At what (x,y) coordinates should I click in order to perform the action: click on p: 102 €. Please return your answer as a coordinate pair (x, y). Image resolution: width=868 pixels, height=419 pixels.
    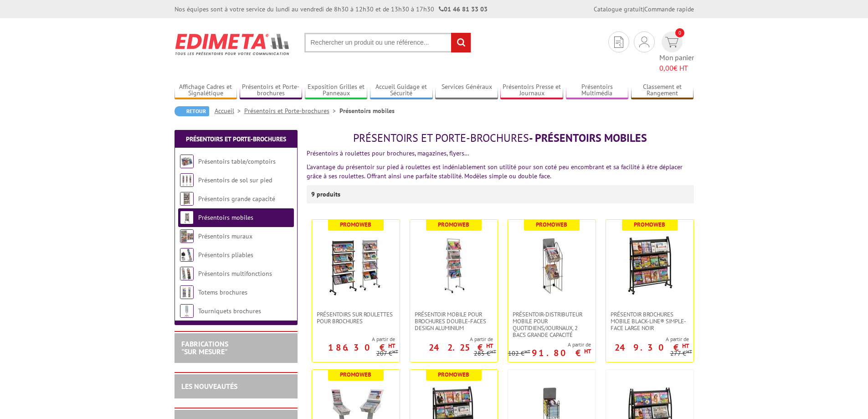
    Looking at the image, I should click on (519, 353).